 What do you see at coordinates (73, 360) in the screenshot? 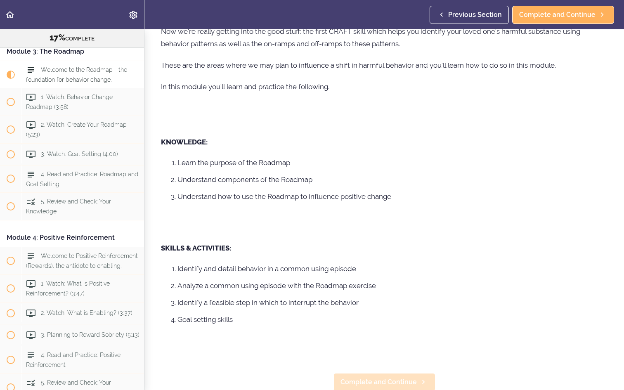
I see `span: 4. Read and Practice: Positive Reinforcement` at bounding box center [73, 360].